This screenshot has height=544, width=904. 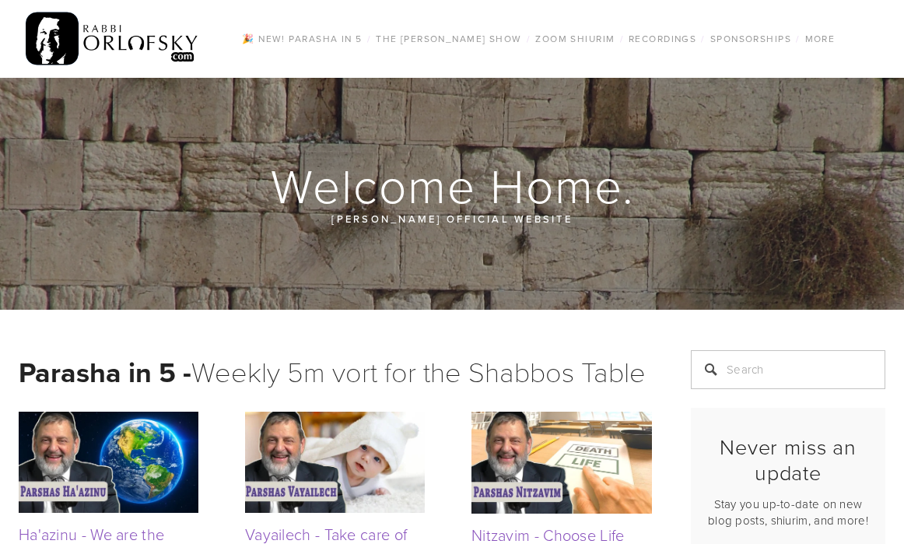 I want to click on img: RabbiOrlofsky.com, so click(x=112, y=39).